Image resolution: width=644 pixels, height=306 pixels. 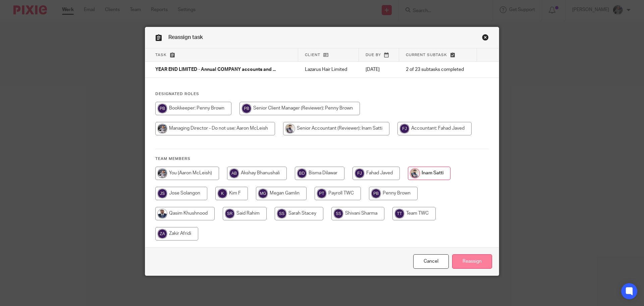 I want to click on span: Reassign task, so click(x=186, y=37).